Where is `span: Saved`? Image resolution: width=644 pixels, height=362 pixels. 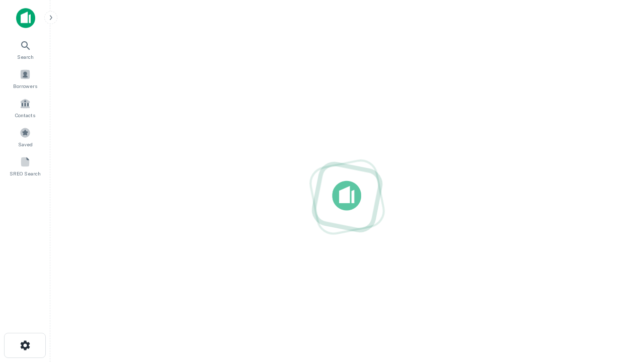
span: Saved is located at coordinates (25, 144).